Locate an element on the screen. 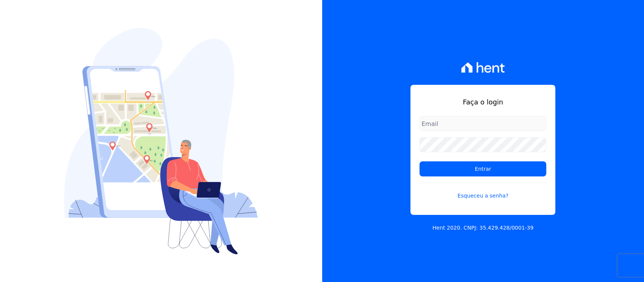 The width and height of the screenshot is (644, 282). input: Email is located at coordinates (483, 124).